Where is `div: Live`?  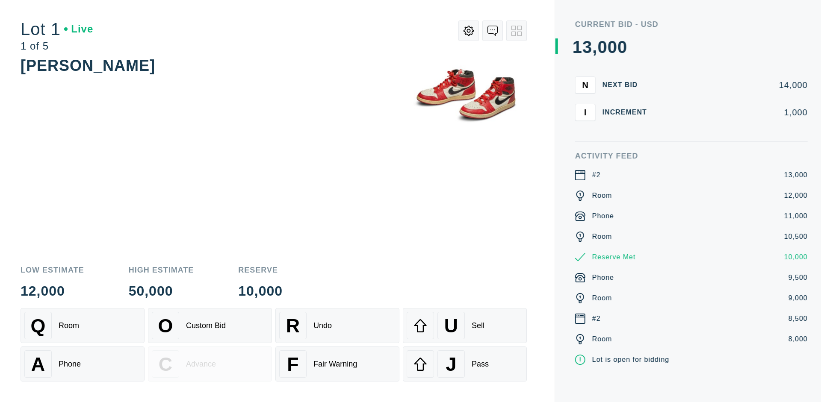
div: Live is located at coordinates (79, 29).